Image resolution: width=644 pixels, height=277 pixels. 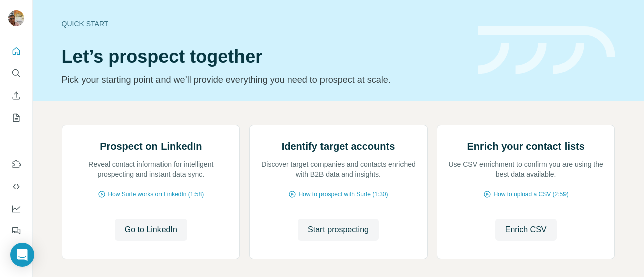 I want to click on h1: Let’s prospect together, so click(x=264, y=57).